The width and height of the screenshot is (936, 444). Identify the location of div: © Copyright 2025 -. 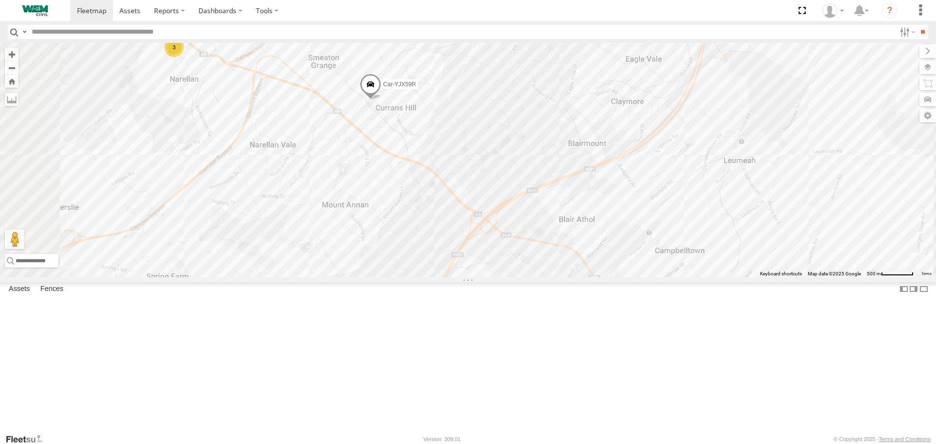
(882, 439).